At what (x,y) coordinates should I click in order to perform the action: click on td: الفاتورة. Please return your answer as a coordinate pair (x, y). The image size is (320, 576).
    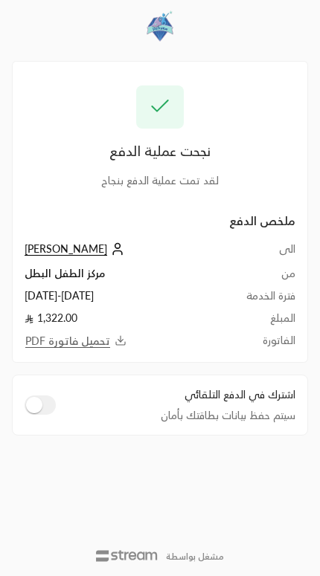
    Looking at the image, I should click on (253, 341).